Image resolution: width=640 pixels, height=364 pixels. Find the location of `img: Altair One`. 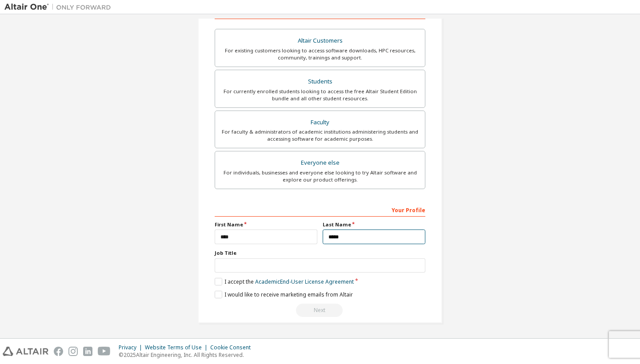

img: Altair One is located at coordinates (60, 7).